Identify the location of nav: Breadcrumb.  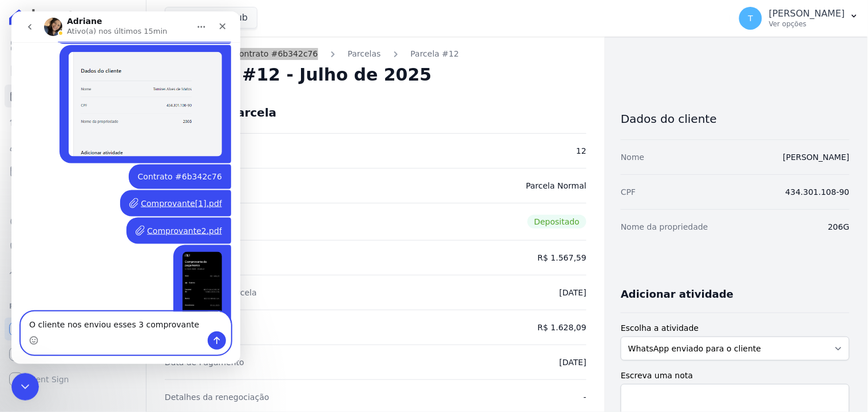
(375, 54).